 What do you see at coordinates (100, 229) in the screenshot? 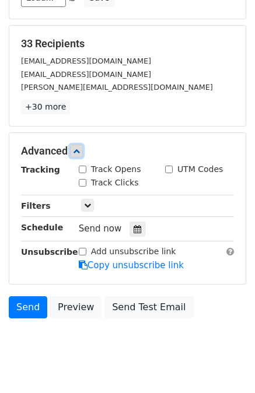
I see `span: Send now` at bounding box center [100, 229].